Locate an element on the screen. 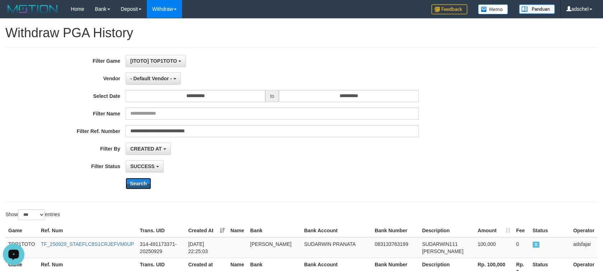  th: Description is located at coordinates (447, 231).